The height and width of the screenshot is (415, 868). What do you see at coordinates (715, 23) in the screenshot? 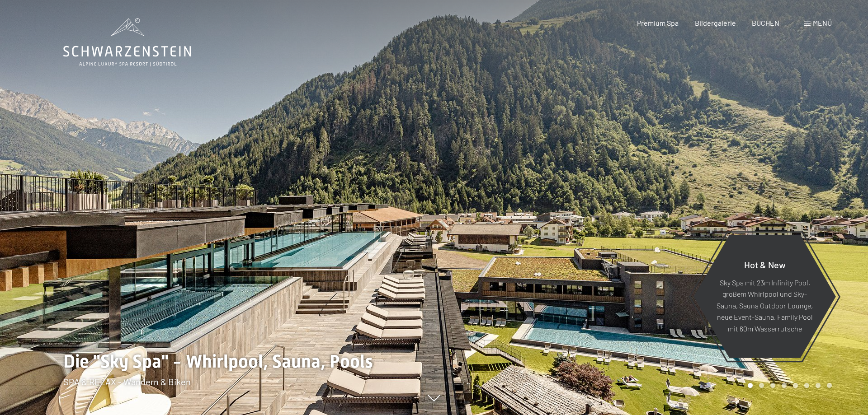
I see `a: Bildergalerie` at bounding box center [715, 23].